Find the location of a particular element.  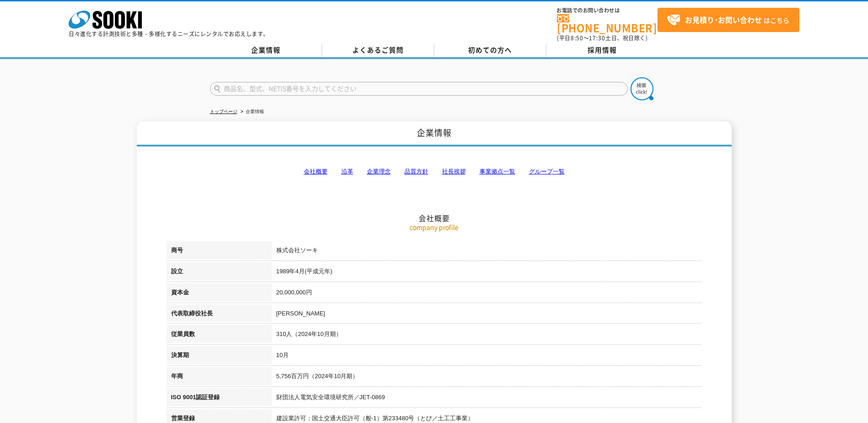

img: btn_search.png is located at coordinates (642, 89).